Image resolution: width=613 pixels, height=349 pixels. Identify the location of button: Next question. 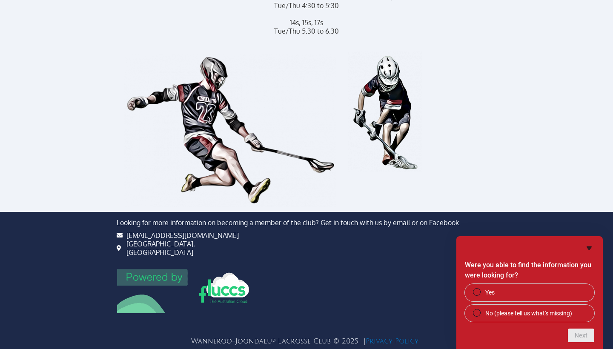
(581, 335).